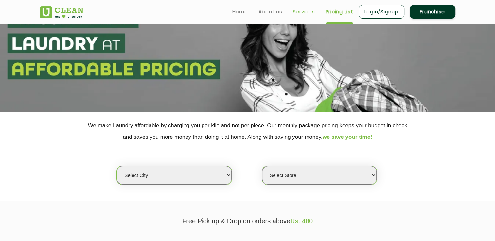 The height and width of the screenshot is (241, 495). What do you see at coordinates (339, 12) in the screenshot?
I see `a: Pricing List` at bounding box center [339, 12].